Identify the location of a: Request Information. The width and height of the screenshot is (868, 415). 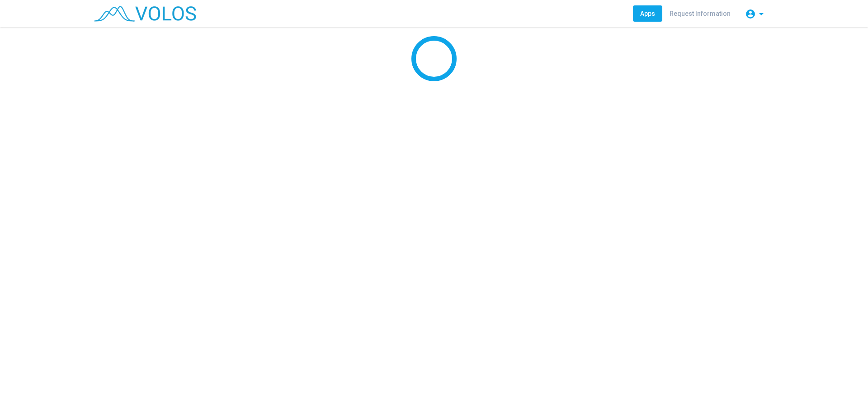
(700, 14).